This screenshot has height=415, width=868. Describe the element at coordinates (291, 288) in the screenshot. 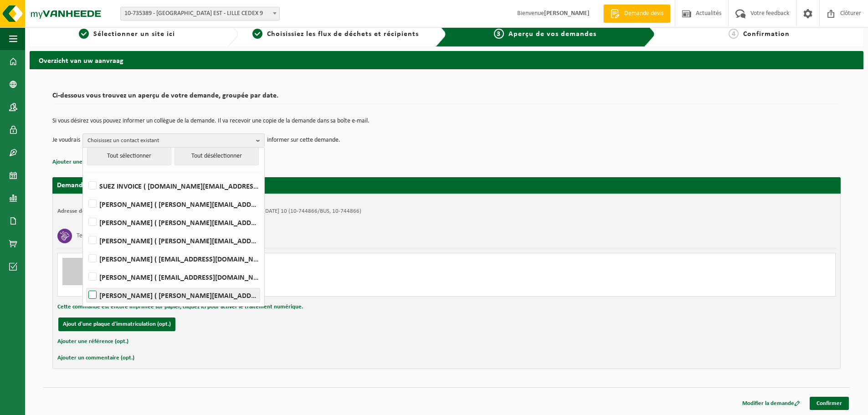

I see `div: Nombre: 1` at that location.